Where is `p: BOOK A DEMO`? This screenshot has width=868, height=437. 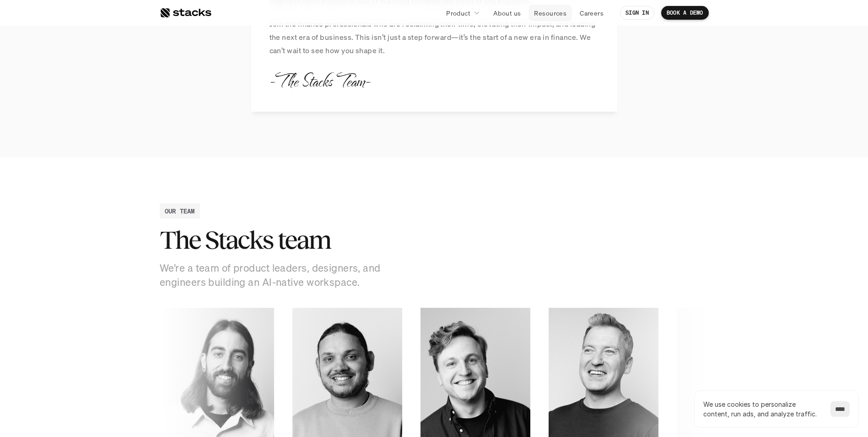 p: BOOK A DEMO is located at coordinates (685, 13).